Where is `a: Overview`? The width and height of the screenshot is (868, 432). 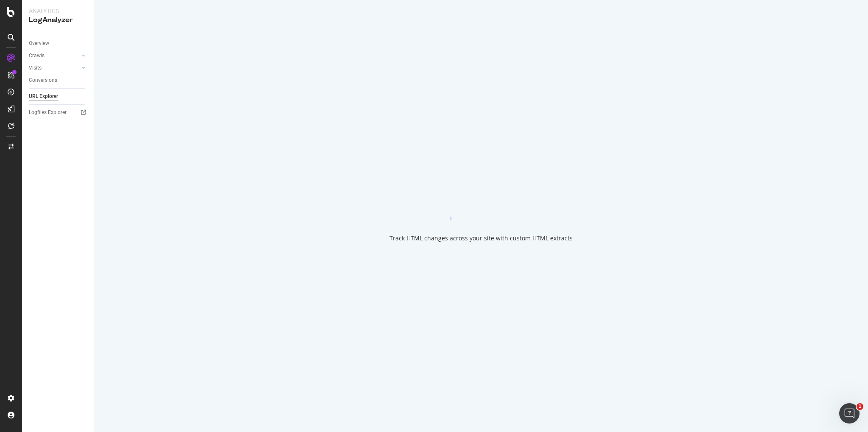 a: Overview is located at coordinates (58, 43).